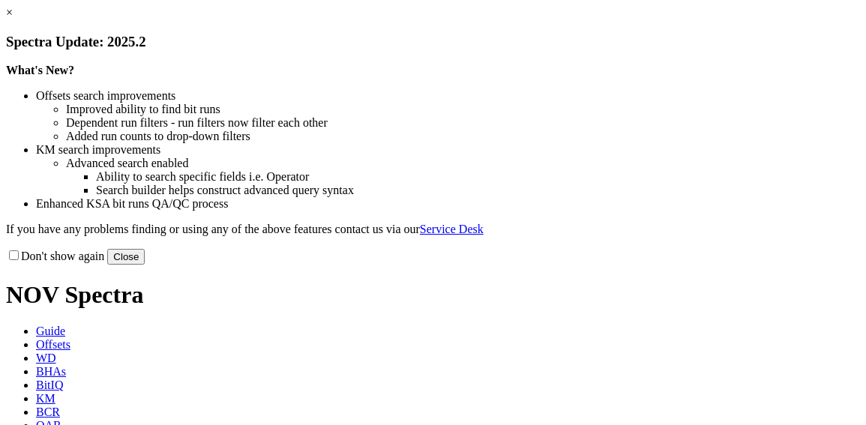  What do you see at coordinates (447, 96) in the screenshot?
I see `li: Offsets search improvements` at bounding box center [447, 96].